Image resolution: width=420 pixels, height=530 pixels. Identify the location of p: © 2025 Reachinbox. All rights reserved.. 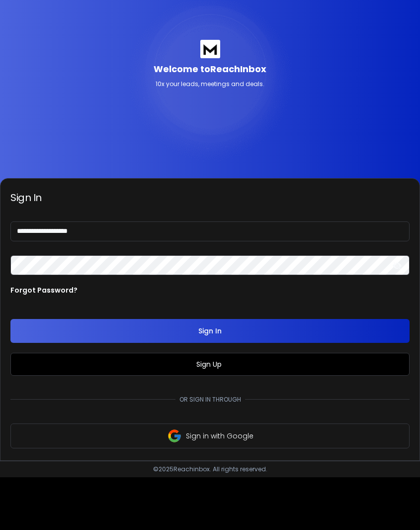
(210, 469).